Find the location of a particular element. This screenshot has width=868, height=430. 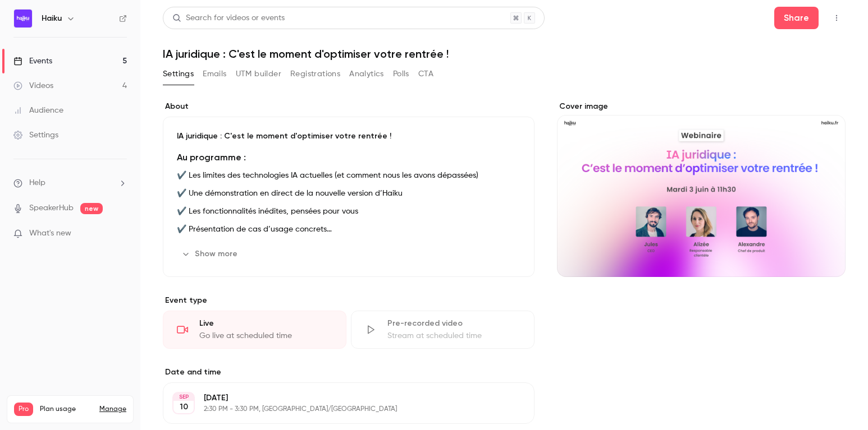

p: IA juridique : C'est le moment d'optimiser votre rentrée ! is located at coordinates (349, 137).